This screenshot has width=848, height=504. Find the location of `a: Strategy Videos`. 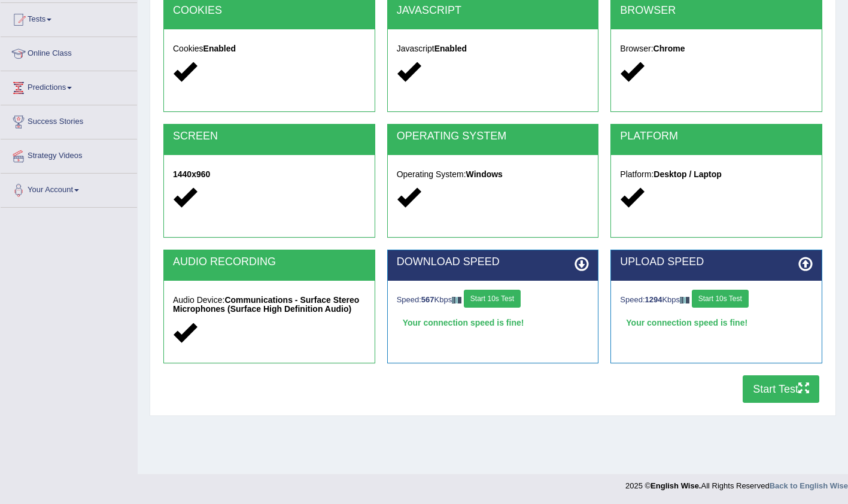

a: Strategy Videos is located at coordinates (69, 155).